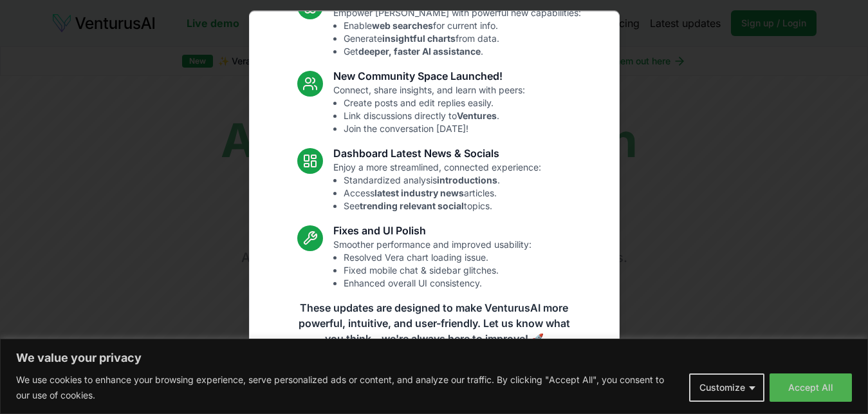 This screenshot has width=868, height=414. What do you see at coordinates (412, 206) in the screenshot?
I see `strong: trending relevant social` at bounding box center [412, 206].